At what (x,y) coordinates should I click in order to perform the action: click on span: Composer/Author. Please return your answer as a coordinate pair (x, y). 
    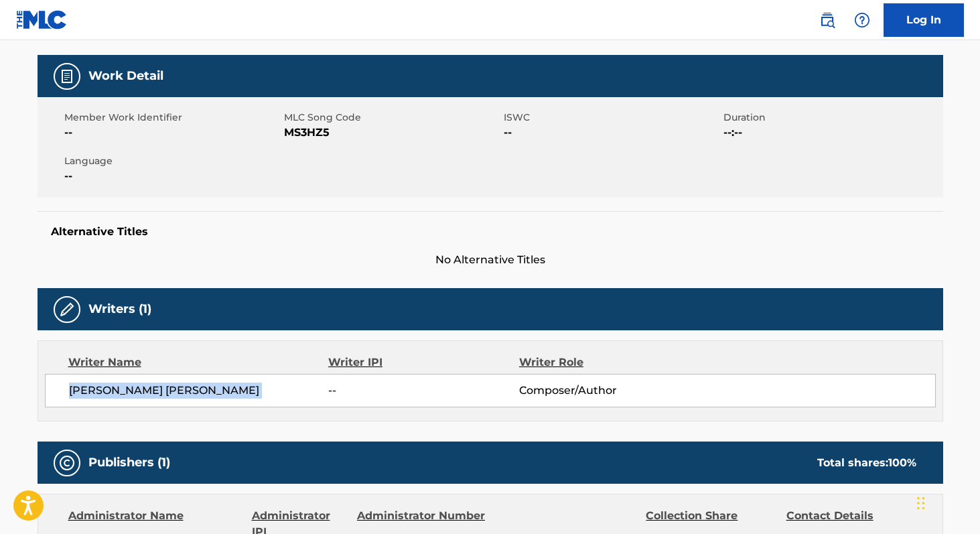
    Looking at the image, I should click on (606, 390).